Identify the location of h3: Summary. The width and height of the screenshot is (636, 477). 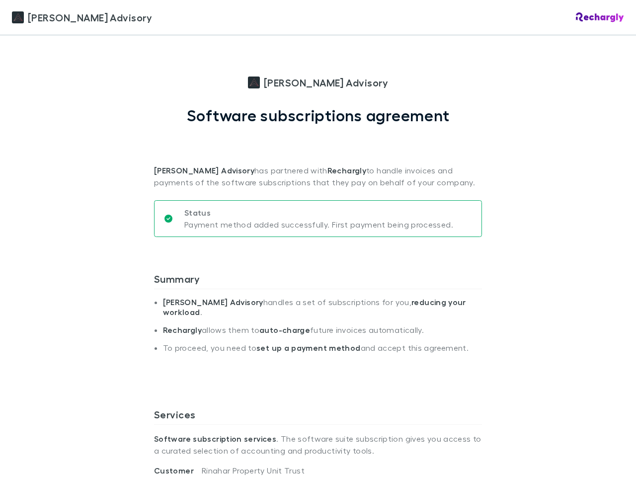
(318, 281).